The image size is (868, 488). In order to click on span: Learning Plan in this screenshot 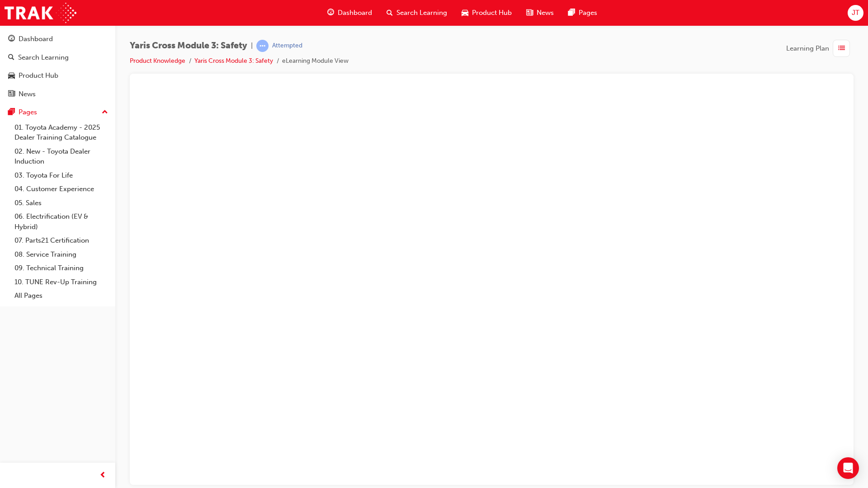, I will do `click(807, 49)`.